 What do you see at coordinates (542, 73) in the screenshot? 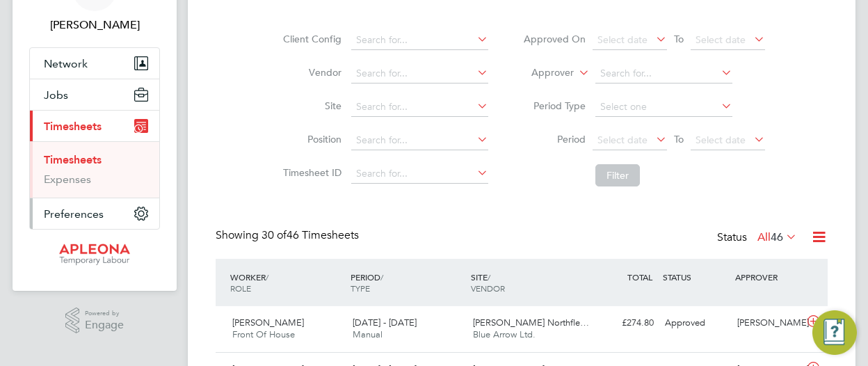
I see `label: Approver` at bounding box center [542, 73].